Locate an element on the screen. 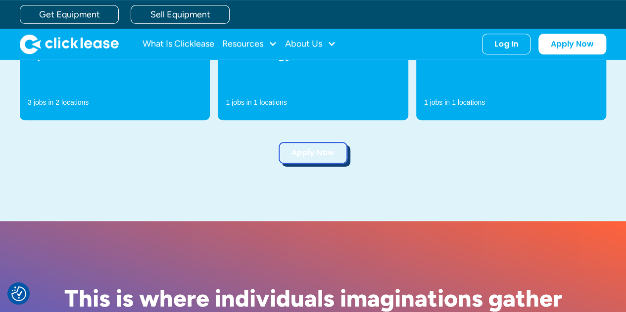 The image size is (626, 312). h4: Sales is located at coordinates (511, 55).